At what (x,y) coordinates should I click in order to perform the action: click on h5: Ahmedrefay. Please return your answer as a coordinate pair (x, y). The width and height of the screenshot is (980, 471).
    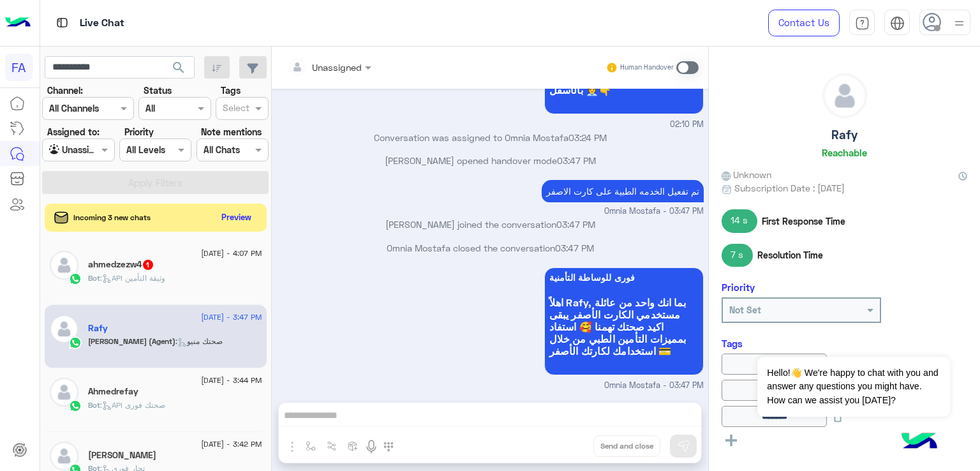
    Looking at the image, I should click on (113, 391).